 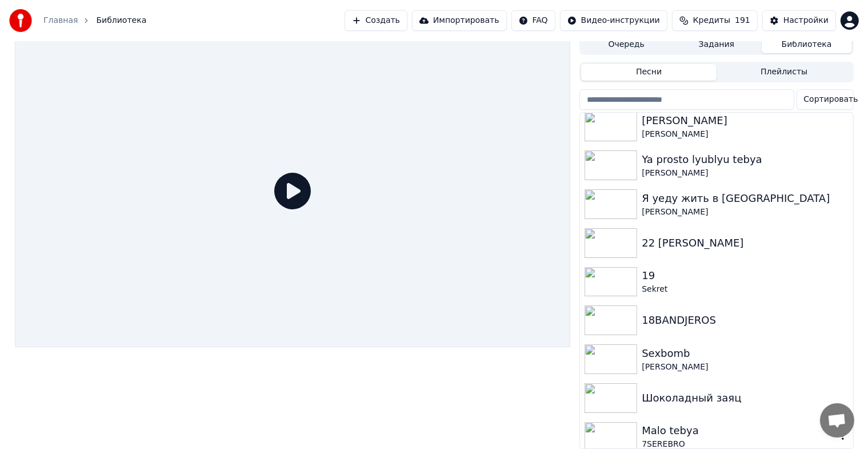 What do you see at coordinates (614, 20) in the screenshot?
I see `button: Видео-инструкции` at bounding box center [614, 20].